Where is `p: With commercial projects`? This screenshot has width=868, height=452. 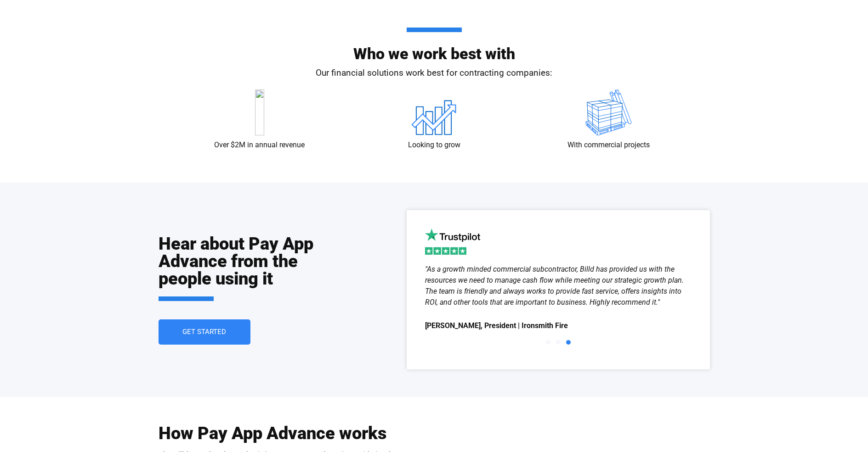 p: With commercial projects is located at coordinates (608, 145).